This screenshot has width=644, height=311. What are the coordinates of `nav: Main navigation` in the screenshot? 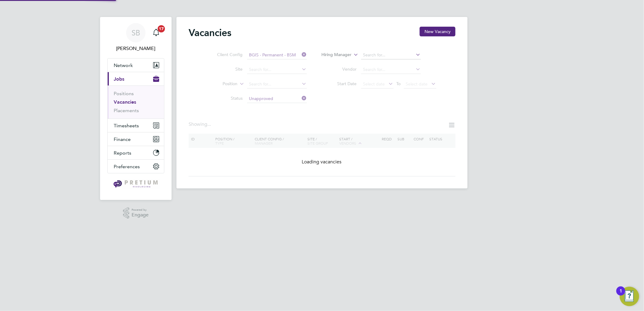 It's located at (136, 108).